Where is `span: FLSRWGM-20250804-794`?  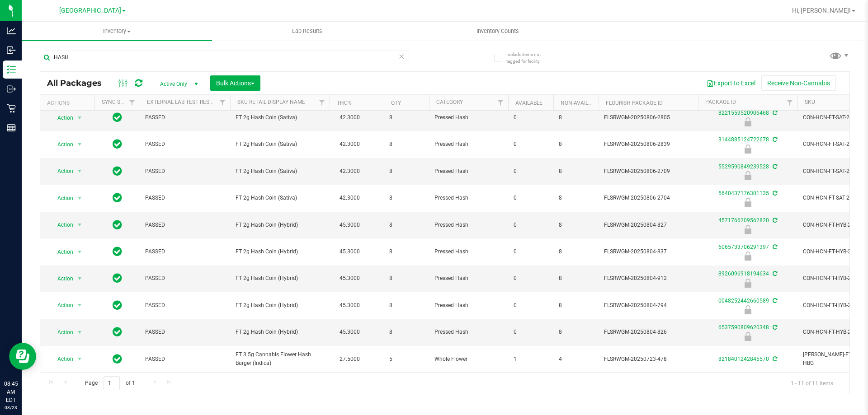 span: FLSRWGM-20250804-794 is located at coordinates (648, 306).